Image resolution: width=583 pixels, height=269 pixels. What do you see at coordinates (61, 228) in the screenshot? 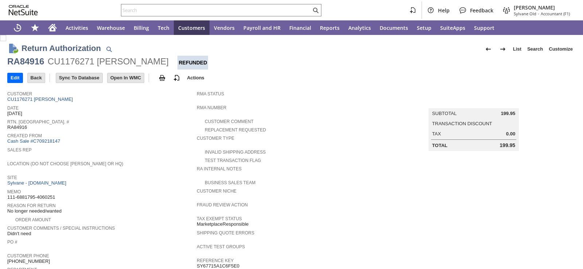
I see `a: Customer Comments / Special Instructions` at bounding box center [61, 228].